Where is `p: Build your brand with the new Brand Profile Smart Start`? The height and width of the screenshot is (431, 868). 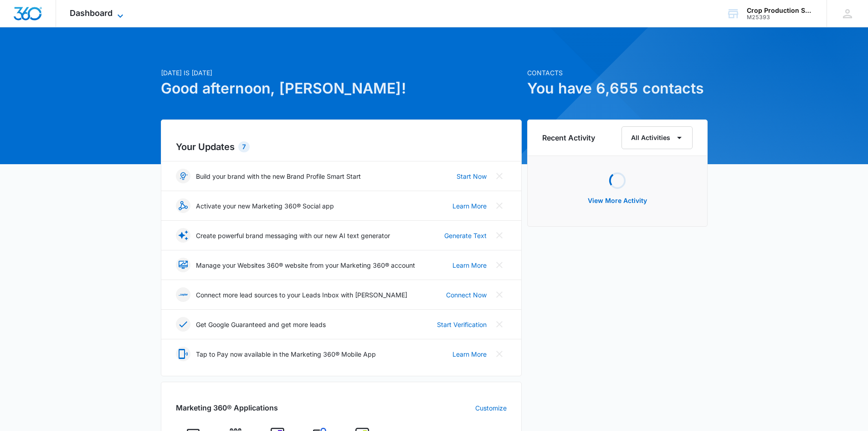 p: Build your brand with the new Brand Profile Smart Start is located at coordinates (279, 176).